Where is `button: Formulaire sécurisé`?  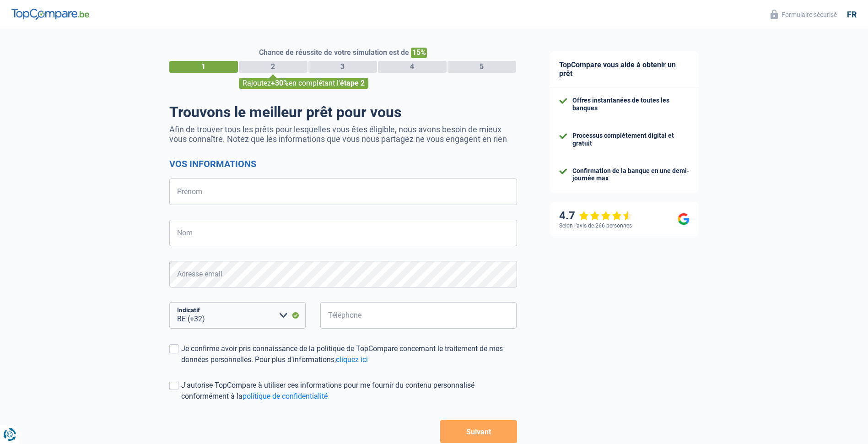
button: Formulaire sécurisé is located at coordinates (803, 14).